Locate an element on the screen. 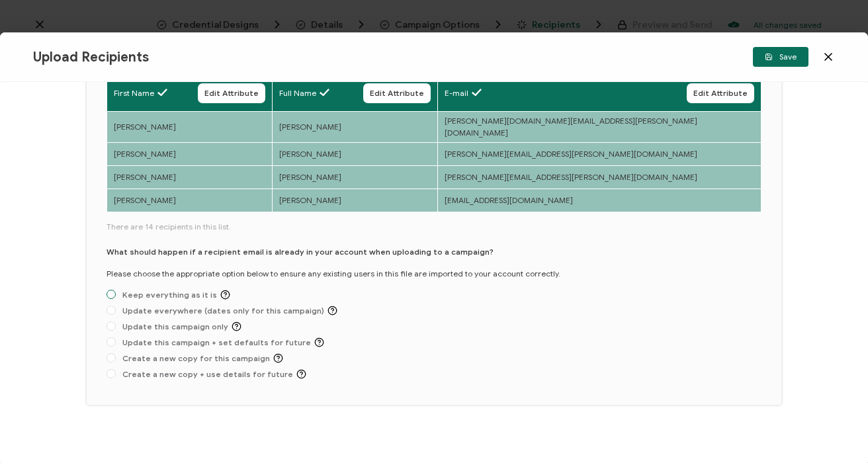  span: Update this campaign only is located at coordinates (179, 326).